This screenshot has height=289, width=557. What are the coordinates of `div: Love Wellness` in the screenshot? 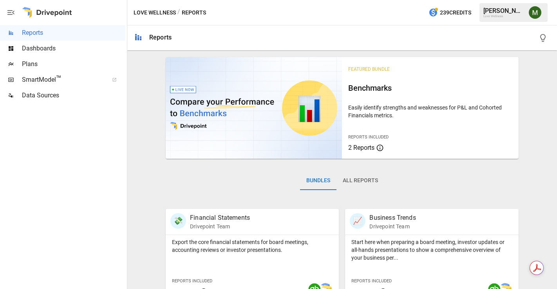 It's located at (503, 16).